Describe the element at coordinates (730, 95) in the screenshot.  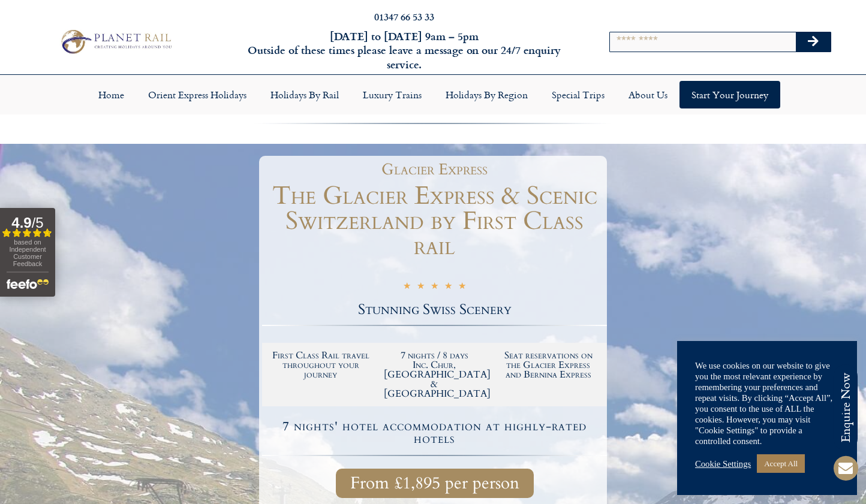
I see `a: Start your Journey` at that location.